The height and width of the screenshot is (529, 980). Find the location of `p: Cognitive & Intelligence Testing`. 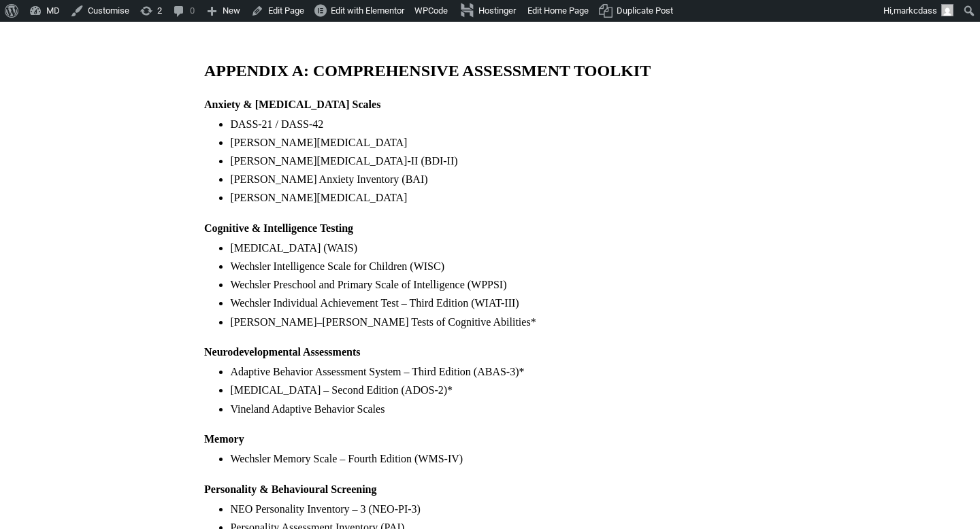

p: Cognitive & Intelligence Testing is located at coordinates (490, 229).